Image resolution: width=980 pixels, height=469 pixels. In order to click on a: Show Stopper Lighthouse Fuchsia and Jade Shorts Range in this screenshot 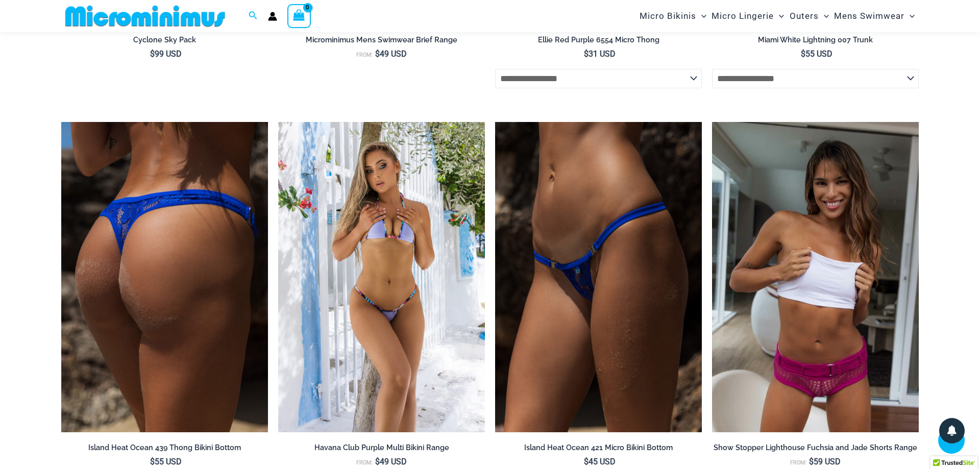, I will do `click(815, 449)`.